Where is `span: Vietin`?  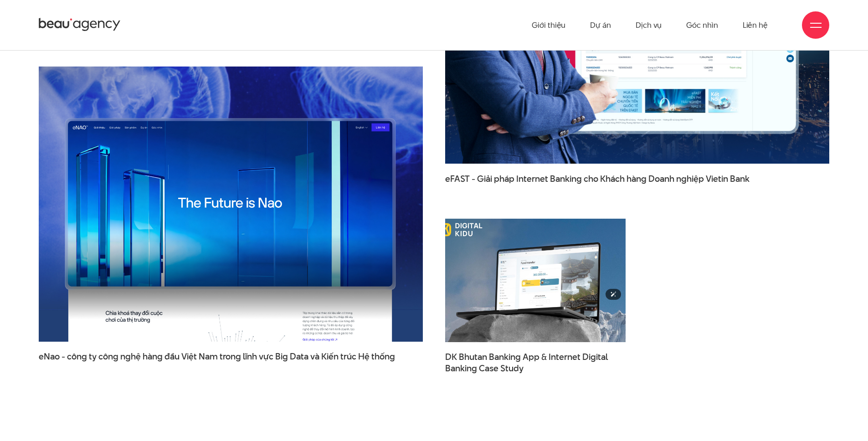 span: Vietin is located at coordinates (717, 179).